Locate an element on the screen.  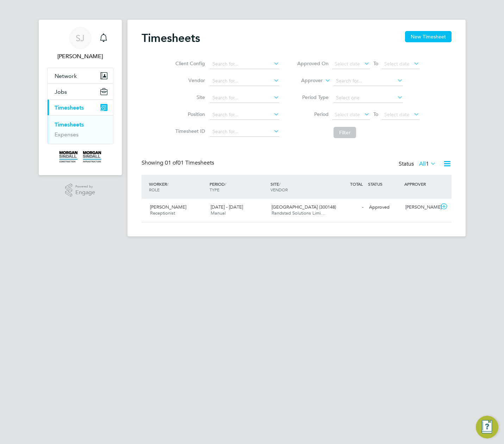
span: 1 is located at coordinates (427, 164).